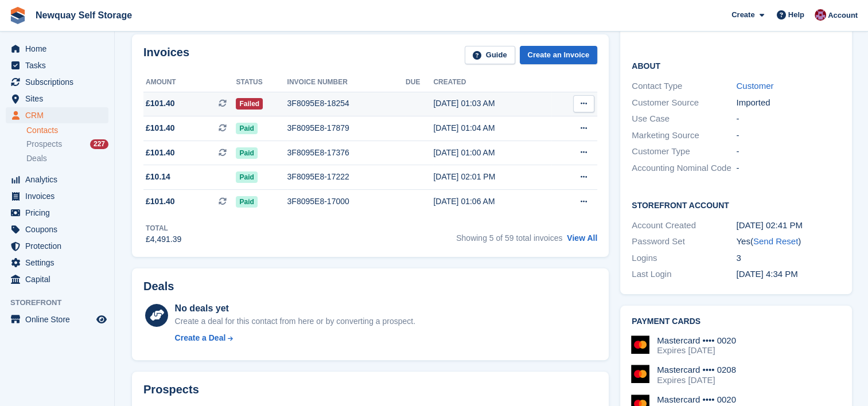  Describe the element at coordinates (490, 55) in the screenshot. I see `a: Guide` at that location.